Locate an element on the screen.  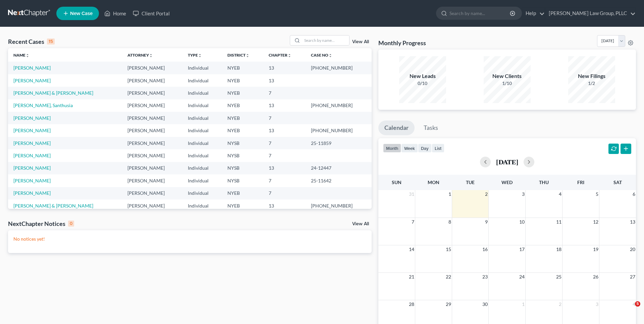
td: 25-11859 is located at coordinates (338, 143).